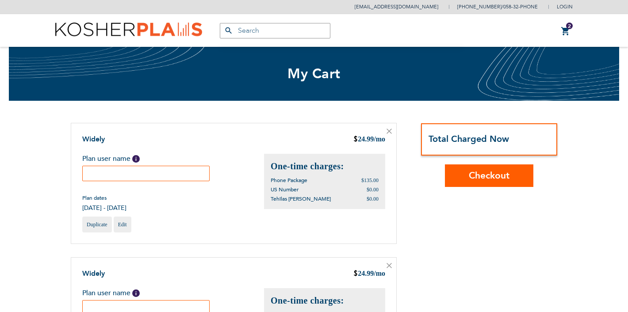 The width and height of the screenshot is (628, 312). I want to click on span: Checkout, so click(489, 175).